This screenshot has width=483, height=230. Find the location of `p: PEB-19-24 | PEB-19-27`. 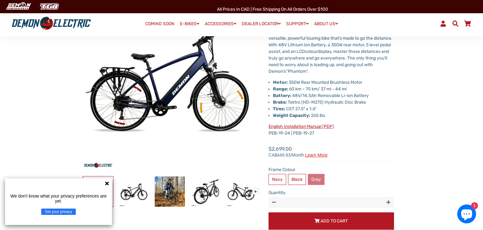

p: PEB-19-24 | PEB-19-27 is located at coordinates (331, 130).